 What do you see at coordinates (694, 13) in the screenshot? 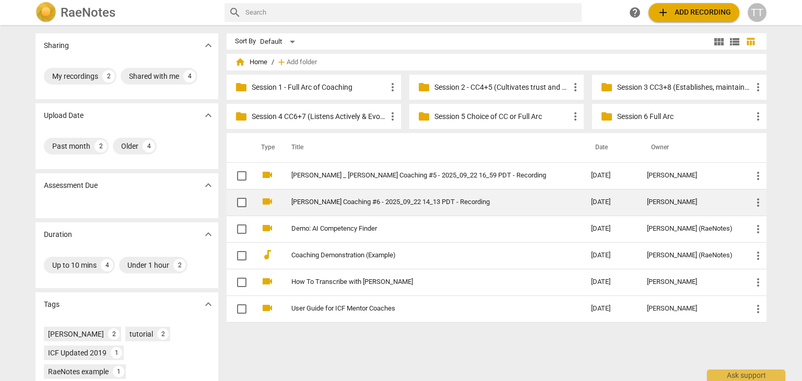
I see `button: Upload` at bounding box center [694, 13].